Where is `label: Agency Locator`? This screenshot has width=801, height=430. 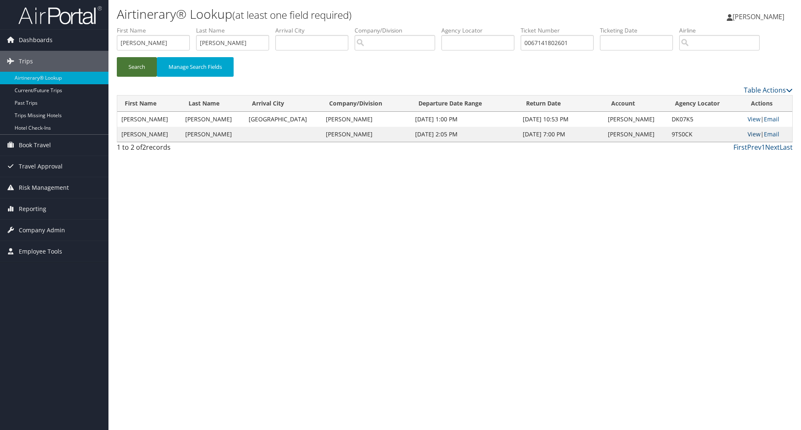
label: Agency Locator is located at coordinates (481, 30).